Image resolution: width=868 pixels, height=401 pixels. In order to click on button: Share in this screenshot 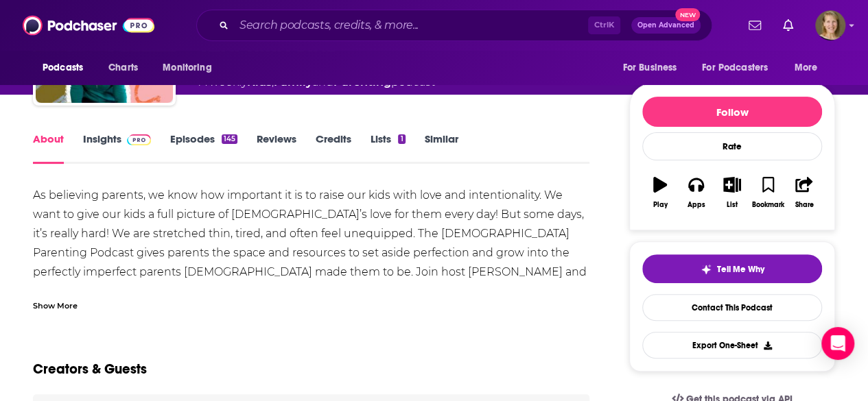, I will do `click(804, 193)`.